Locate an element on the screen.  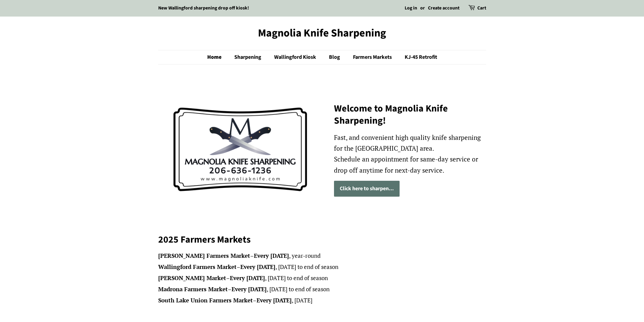
a: Blog is located at coordinates (335, 57).